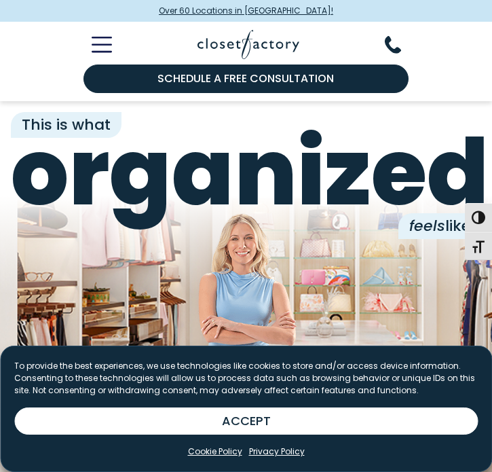  What do you see at coordinates (246, 79) in the screenshot?
I see `a: Schedule a Free Consultation` at bounding box center [246, 79].